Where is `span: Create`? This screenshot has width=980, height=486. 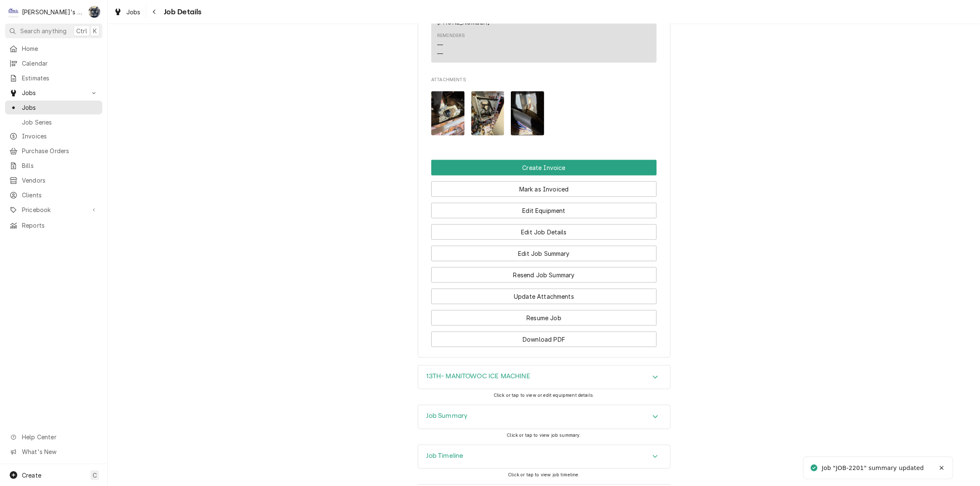 span: Create is located at coordinates (32, 475).